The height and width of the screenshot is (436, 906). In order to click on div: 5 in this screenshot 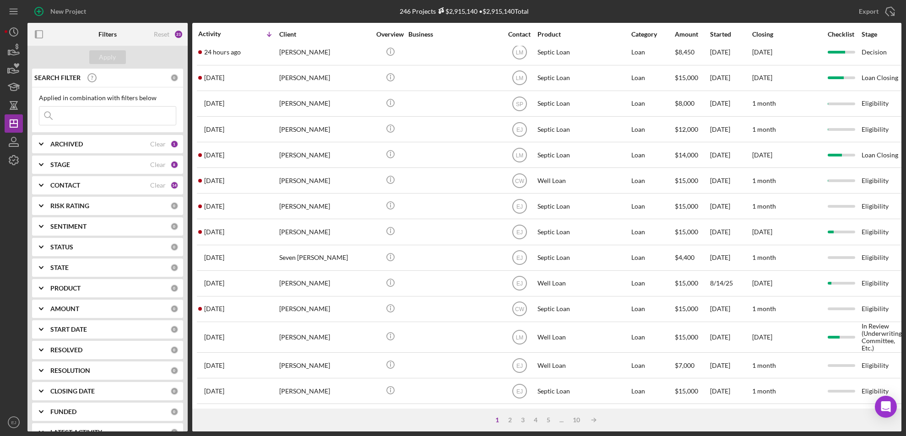, I will do `click(548, 420)`.